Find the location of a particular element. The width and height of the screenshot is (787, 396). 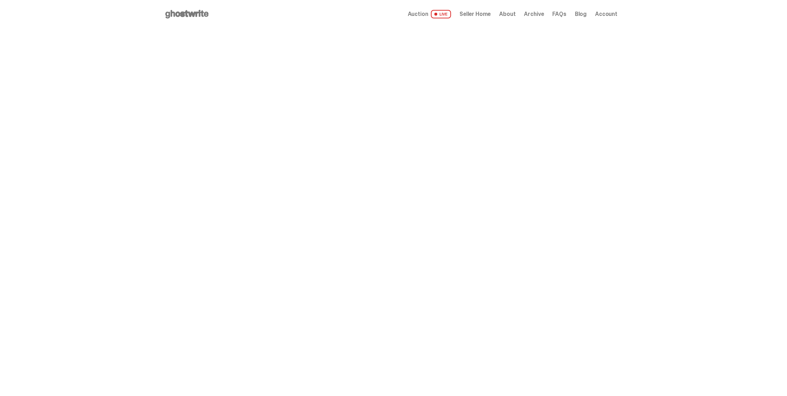

span: About is located at coordinates (507, 14).